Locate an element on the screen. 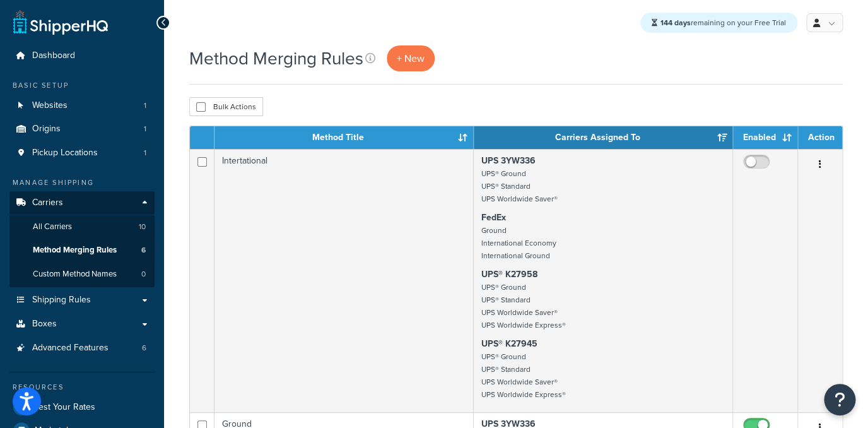  span: 0 is located at coordinates (143, 274).